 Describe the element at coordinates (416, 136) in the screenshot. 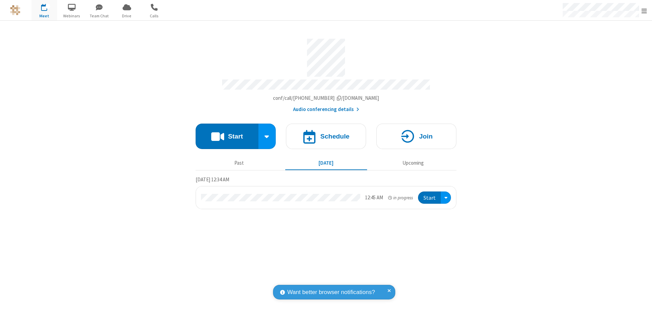

I see `button: Join` at that location.